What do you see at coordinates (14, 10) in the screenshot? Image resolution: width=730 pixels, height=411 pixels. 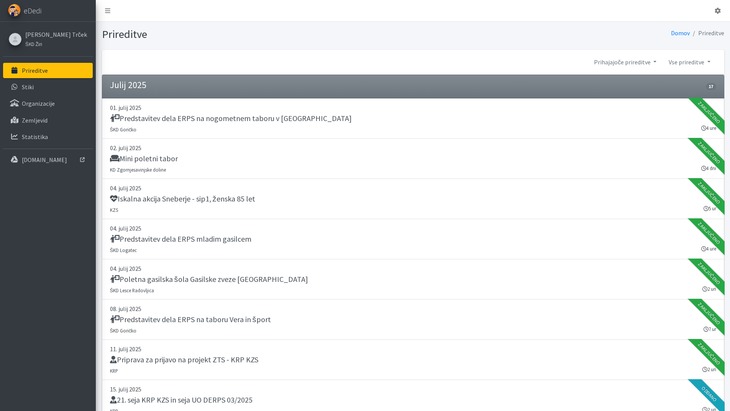 I see `img: eDedi` at bounding box center [14, 10].